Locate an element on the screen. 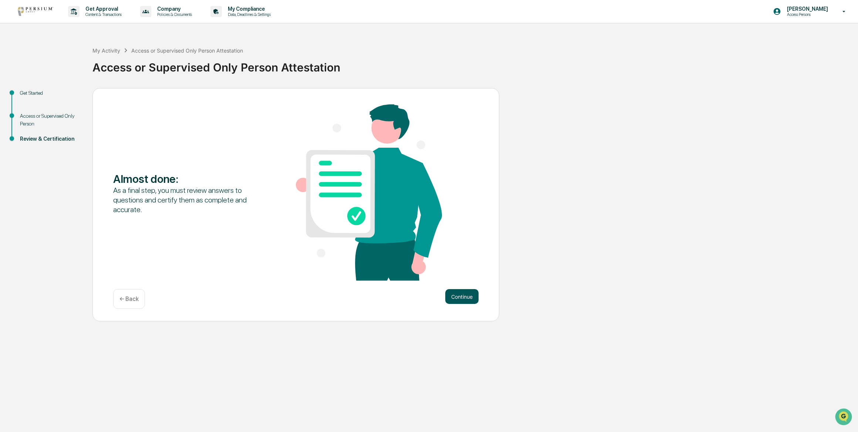 This screenshot has height=432, width=858. p: ← Back is located at coordinates (129, 298).